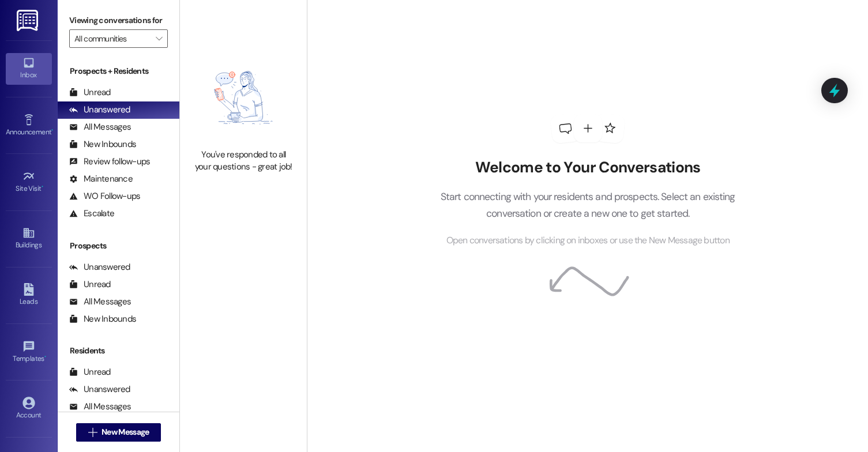 This screenshot has height=452, width=868. What do you see at coordinates (29, 295) in the screenshot?
I see `a: Leads` at bounding box center [29, 295].